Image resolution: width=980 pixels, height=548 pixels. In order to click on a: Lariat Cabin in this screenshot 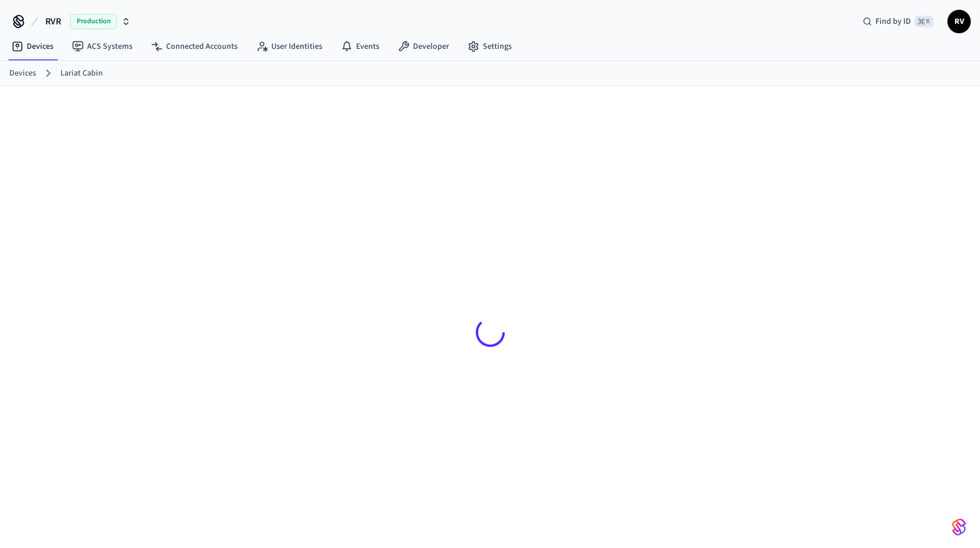, I will do `click(81, 73)`.